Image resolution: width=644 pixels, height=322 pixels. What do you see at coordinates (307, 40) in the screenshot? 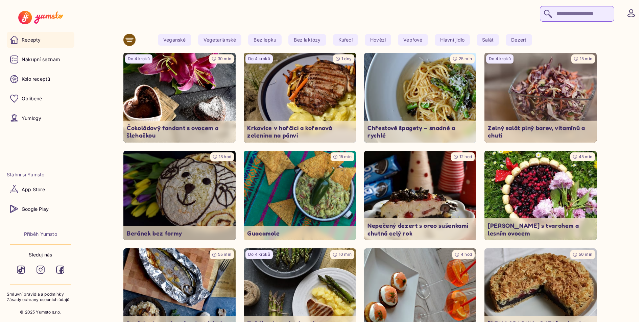
I see `yumsto-tag: Bez laktózy` at bounding box center [307, 40].